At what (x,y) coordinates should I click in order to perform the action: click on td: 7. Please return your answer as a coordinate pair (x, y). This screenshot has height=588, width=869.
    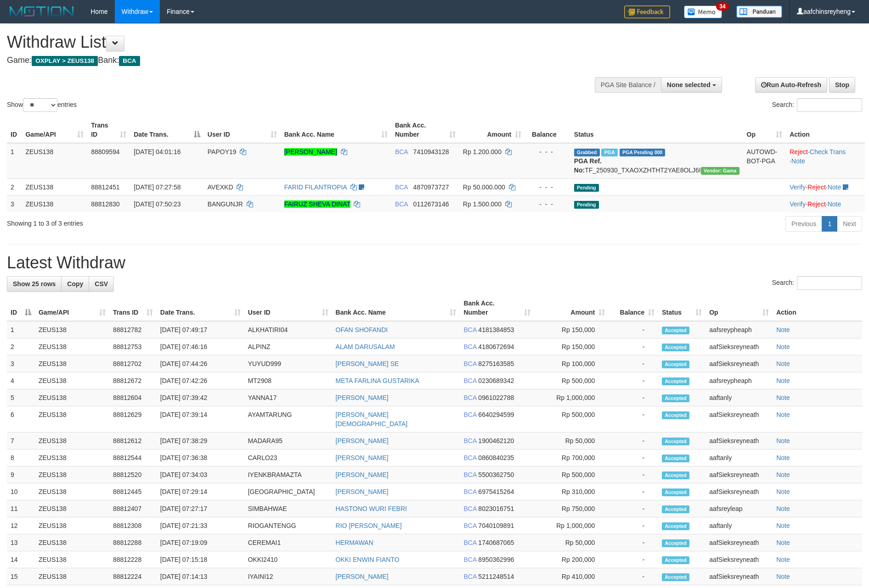
    Looking at the image, I should click on (20, 441).